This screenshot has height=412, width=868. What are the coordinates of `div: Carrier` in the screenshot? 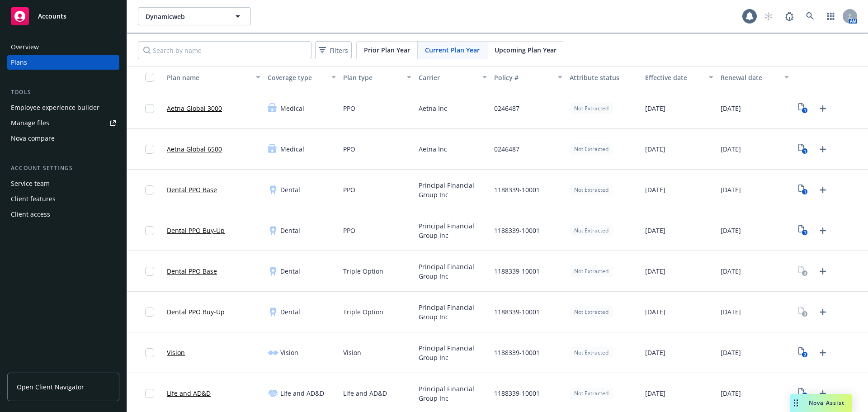 It's located at (448, 77).